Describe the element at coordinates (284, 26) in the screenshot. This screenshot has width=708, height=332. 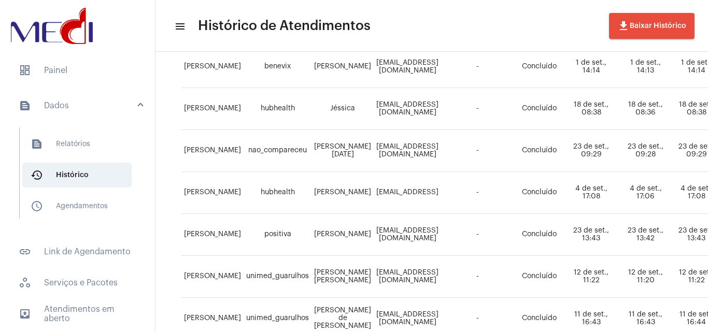
I see `span: Histórico de Atendimentos` at that location.